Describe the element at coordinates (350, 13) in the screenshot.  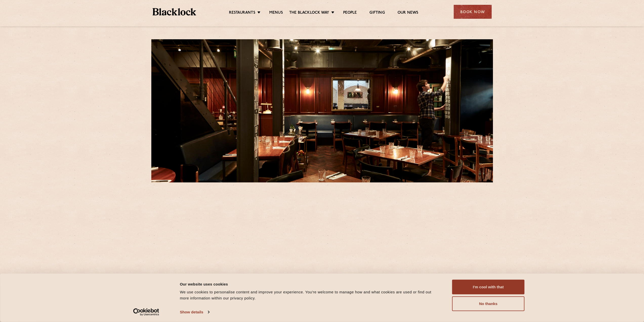
I see `a: People` at that location.